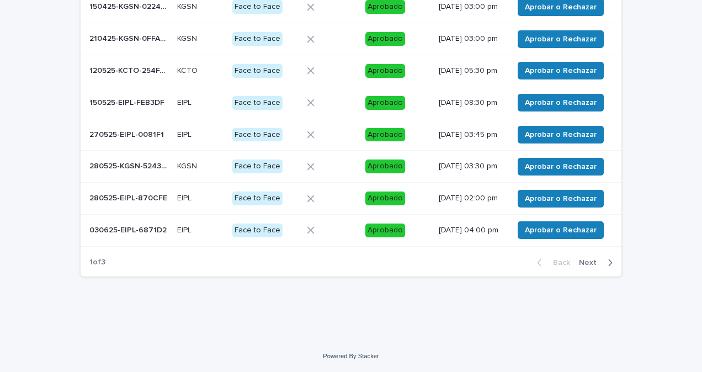  I want to click on p: 120525-KCTO-254FA4, so click(130, 70).